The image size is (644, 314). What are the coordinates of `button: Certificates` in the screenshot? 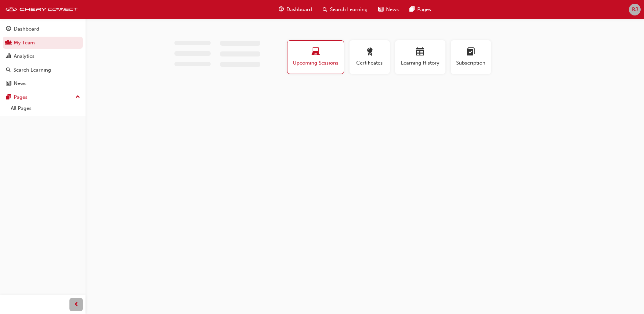 It's located at (369, 57).